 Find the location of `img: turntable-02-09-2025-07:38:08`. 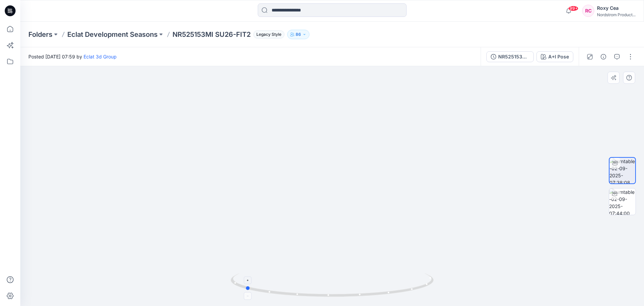

img: turntable-02-09-2025-07:38:08 is located at coordinates (622, 171).